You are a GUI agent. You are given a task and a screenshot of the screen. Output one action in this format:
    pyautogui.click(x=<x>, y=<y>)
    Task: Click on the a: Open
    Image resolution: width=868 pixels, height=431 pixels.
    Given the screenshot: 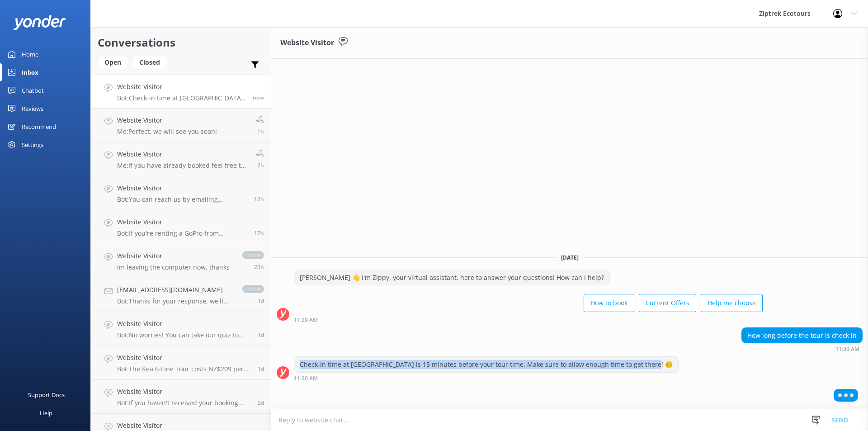 What is the action you would take?
    pyautogui.click(x=115, y=62)
    